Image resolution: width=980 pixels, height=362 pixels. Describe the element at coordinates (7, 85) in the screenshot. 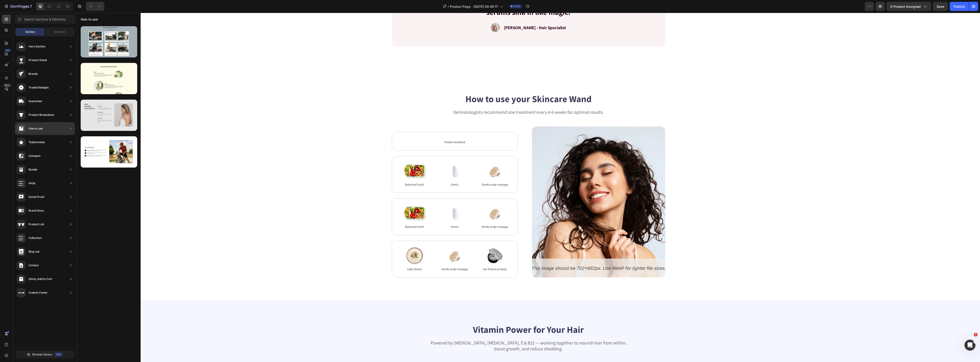

I see `div: Beta` at that location.